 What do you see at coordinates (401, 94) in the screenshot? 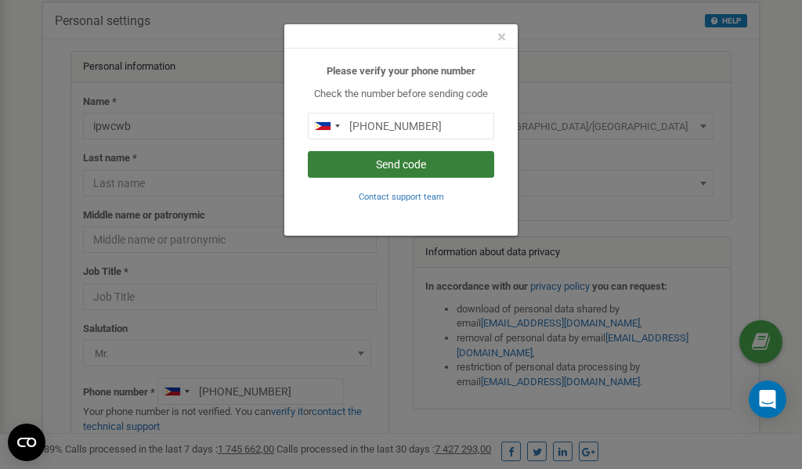
I see `p: Check the number before sending code` at bounding box center [401, 94].